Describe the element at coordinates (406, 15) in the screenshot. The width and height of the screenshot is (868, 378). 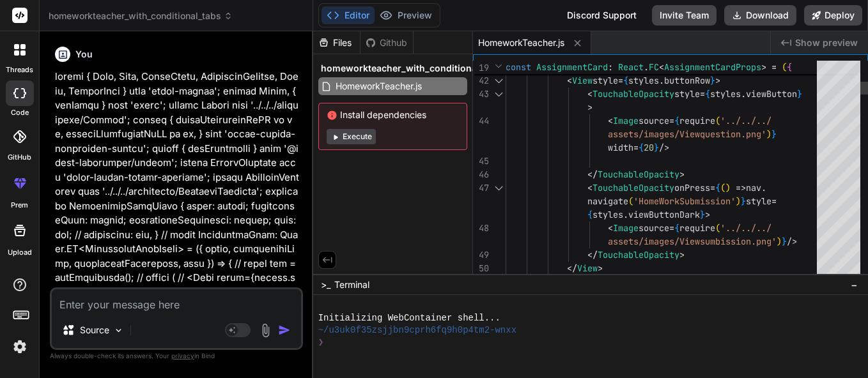
I see `button: Preview` at that location.